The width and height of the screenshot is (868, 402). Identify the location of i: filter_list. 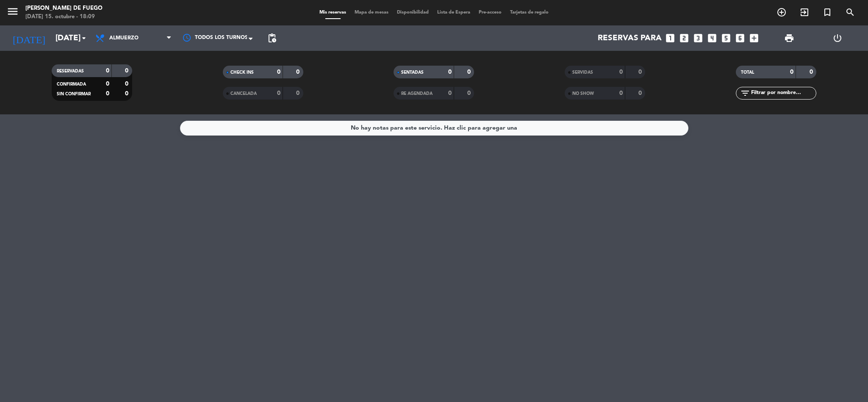
(745, 94).